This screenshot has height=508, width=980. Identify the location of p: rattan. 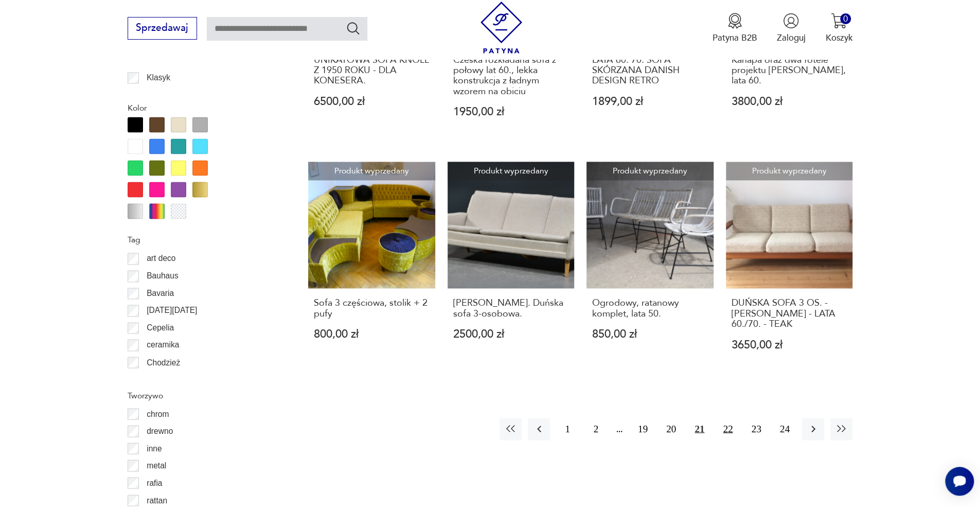
(157, 500).